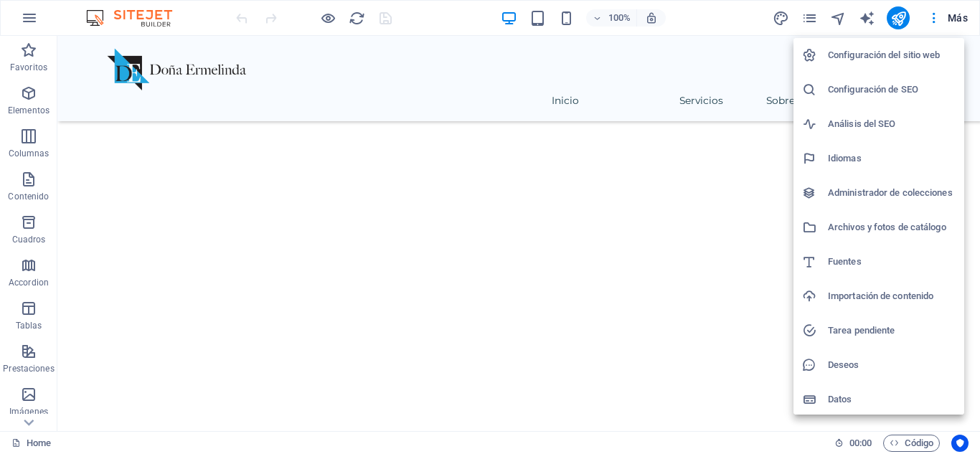 The height and width of the screenshot is (454, 980). I want to click on h6: Importación de contenido, so click(892, 296).